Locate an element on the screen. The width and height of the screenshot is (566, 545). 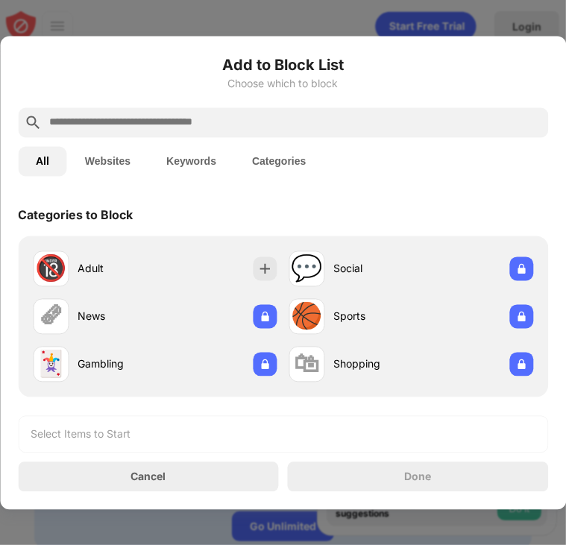
img: search.svg is located at coordinates (33, 122).